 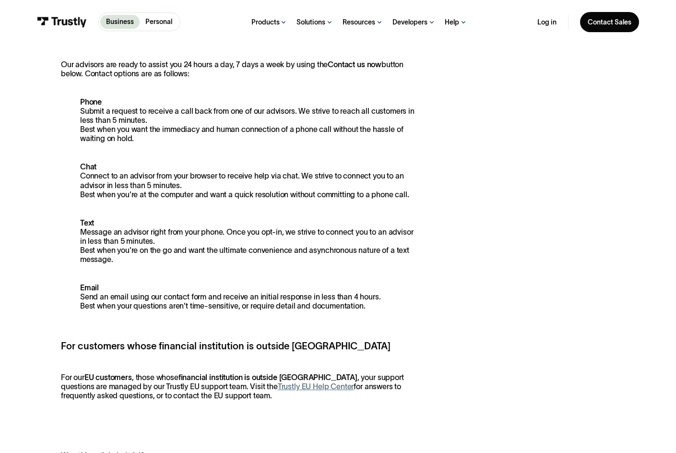 I want to click on a: Personal, so click(x=159, y=22).